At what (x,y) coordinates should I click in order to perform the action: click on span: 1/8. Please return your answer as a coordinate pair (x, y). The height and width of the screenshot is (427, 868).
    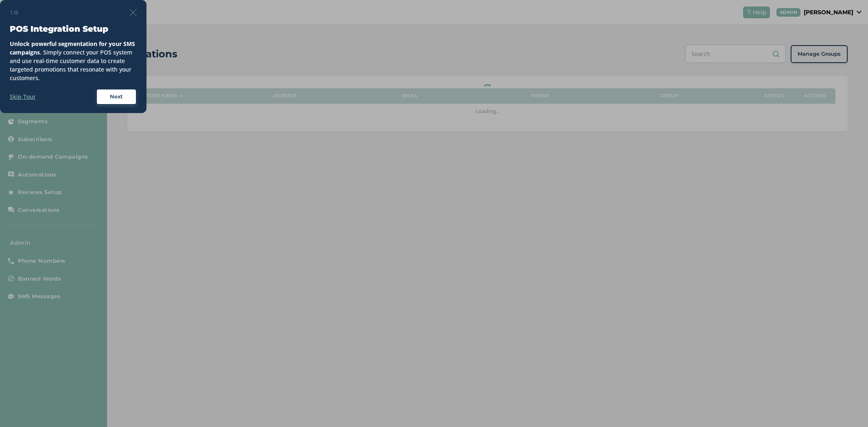
    Looking at the image, I should click on (14, 12).